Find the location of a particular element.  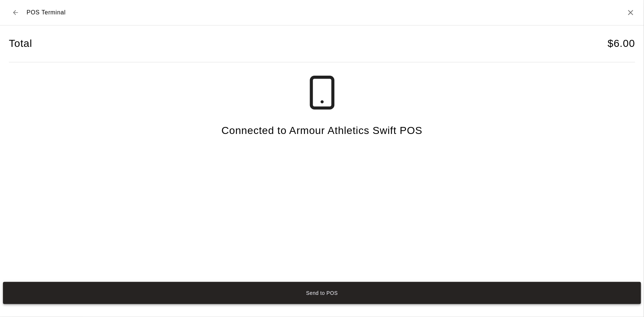

h4: $ 6.00 is located at coordinates (621, 43).